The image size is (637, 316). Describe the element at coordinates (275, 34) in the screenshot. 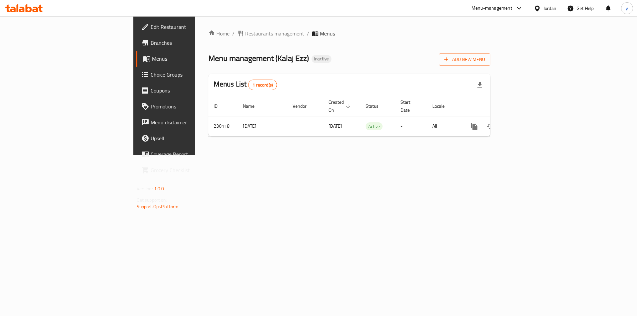

I see `span: Restaurants management` at that location.